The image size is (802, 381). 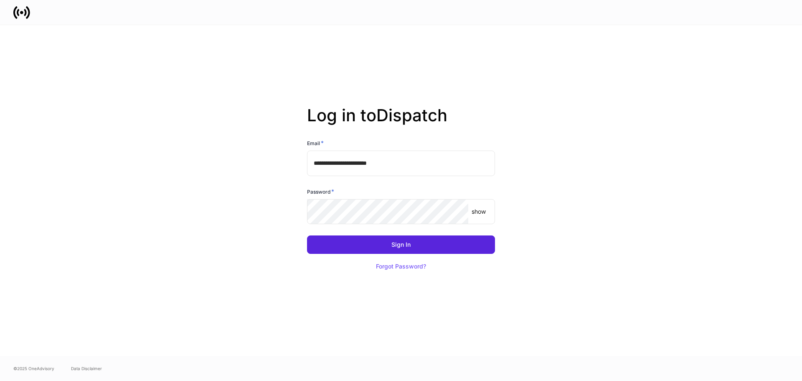 What do you see at coordinates (401, 122) in the screenshot?
I see `h2: Log in to Dispatch` at bounding box center [401, 122].